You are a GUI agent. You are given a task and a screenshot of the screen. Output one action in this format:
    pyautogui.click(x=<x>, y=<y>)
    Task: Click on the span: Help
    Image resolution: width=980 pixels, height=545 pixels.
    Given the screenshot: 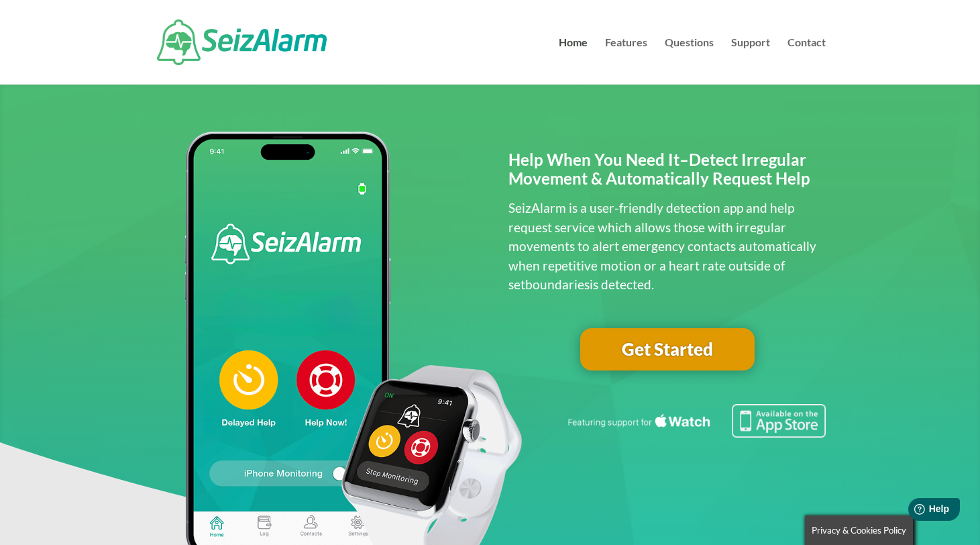 What is the action you would take?
    pyautogui.click(x=78, y=16)
    